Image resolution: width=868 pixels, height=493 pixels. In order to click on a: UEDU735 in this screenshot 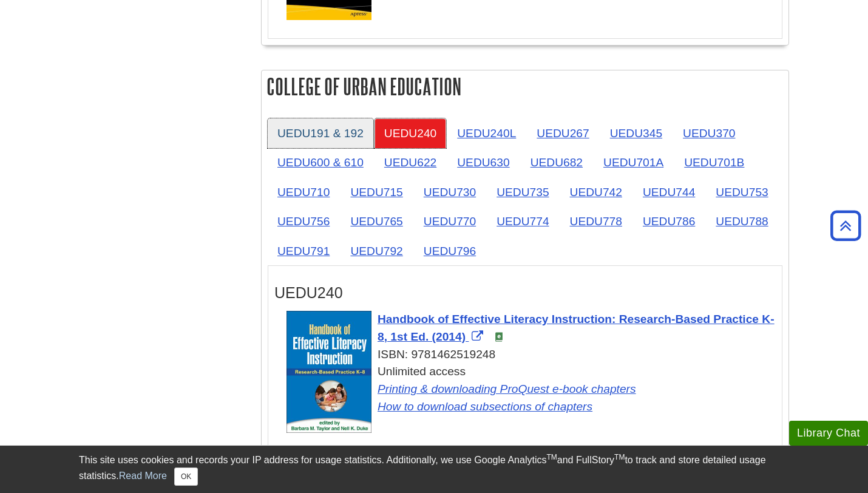, I will do `click(523, 192)`.